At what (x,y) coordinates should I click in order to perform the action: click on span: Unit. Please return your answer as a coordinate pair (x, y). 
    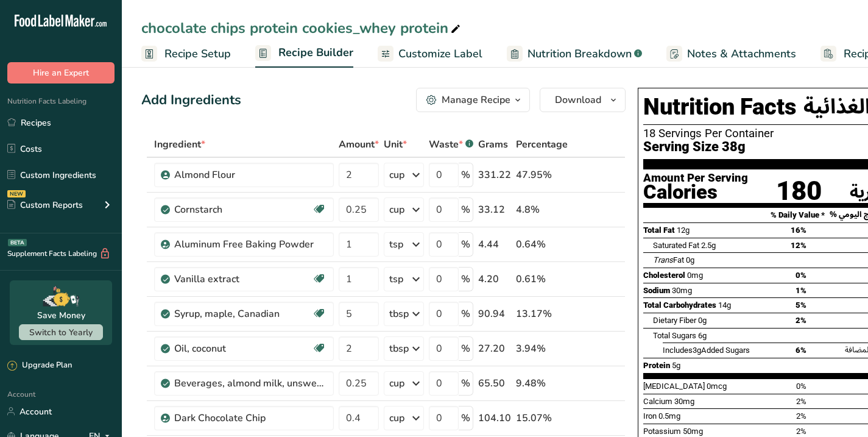
    Looking at the image, I should click on (395, 145).